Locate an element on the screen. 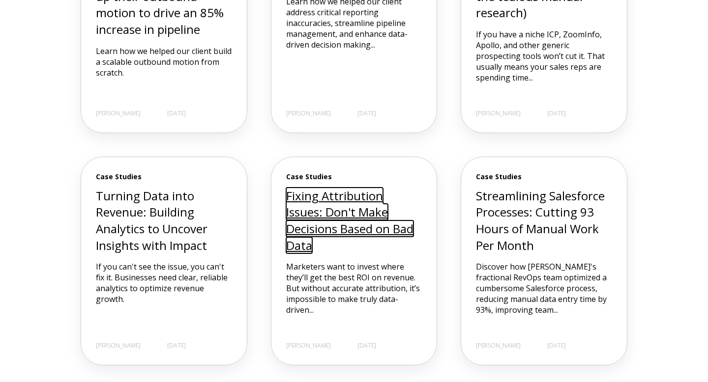  p: If you can't see the issue, you can't fix it. Businesses need clear, reliable analytics to optimi... is located at coordinates (164, 283).